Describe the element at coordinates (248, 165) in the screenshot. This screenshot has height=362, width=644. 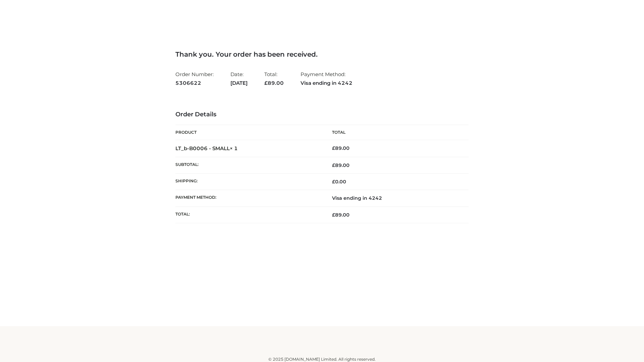
I see `th: Subtotal:` at that location.